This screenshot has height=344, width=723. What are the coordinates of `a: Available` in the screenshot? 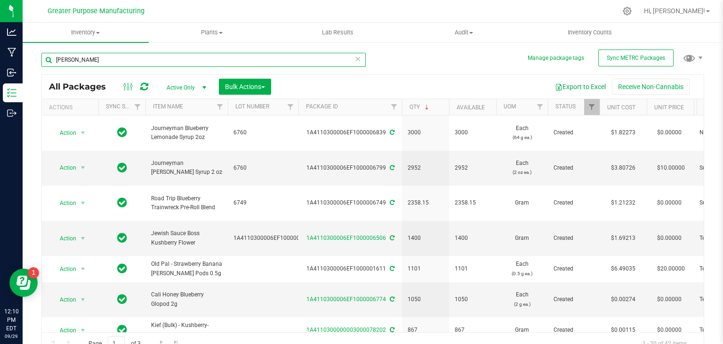 It's located at (471, 107).